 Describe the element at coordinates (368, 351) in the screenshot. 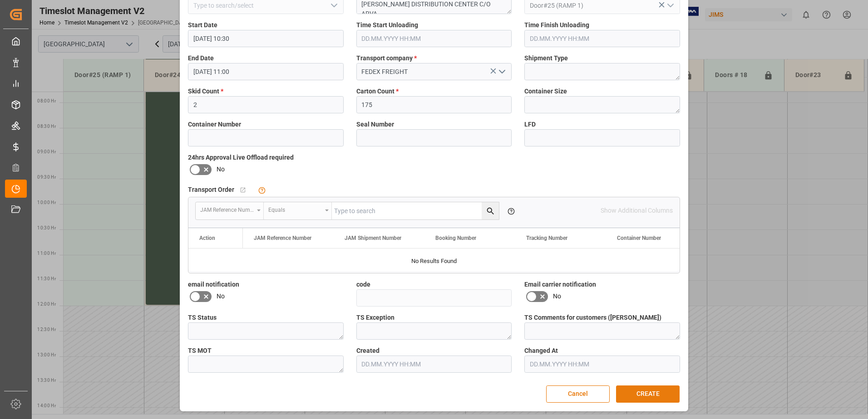

I see `span: Created` at that location.